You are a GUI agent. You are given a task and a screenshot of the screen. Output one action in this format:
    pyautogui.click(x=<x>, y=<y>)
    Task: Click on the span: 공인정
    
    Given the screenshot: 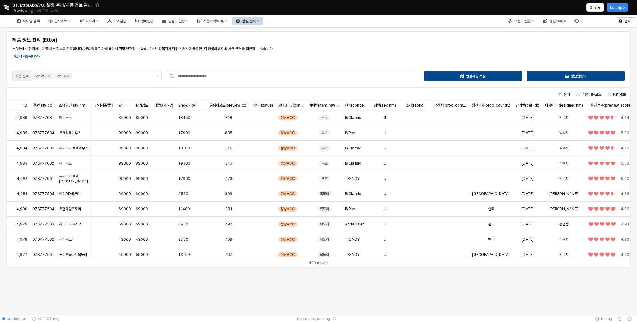 What is the action you would take?
    pyautogui.click(x=563, y=224)
    